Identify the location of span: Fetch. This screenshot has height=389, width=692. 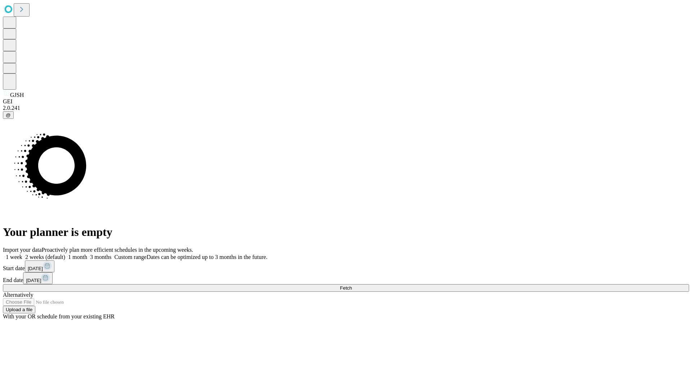
(346, 288).